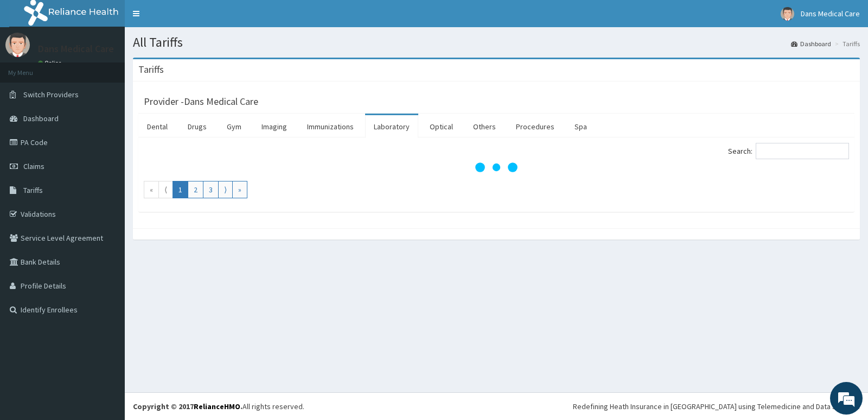  I want to click on a: Laboratory, so click(391, 127).